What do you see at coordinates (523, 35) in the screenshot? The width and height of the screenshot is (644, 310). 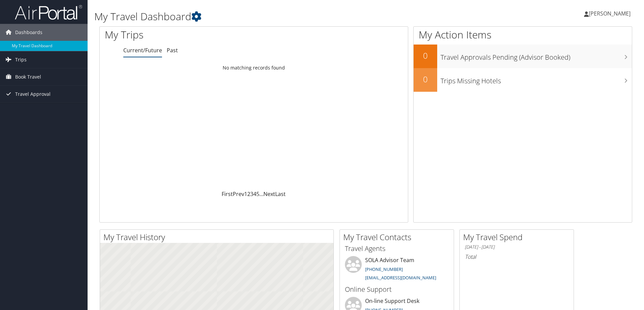 I see `h1: My Action Items` at bounding box center [523, 35].